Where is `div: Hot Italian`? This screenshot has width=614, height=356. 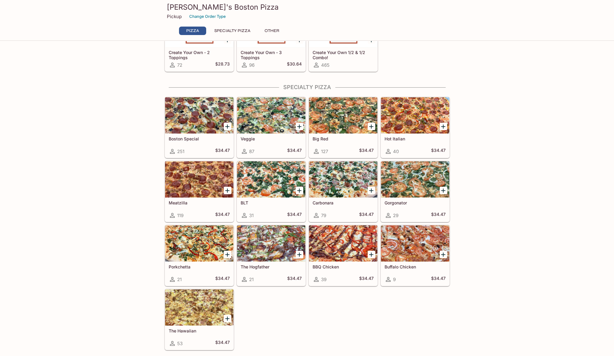
div: Hot Italian is located at coordinates (415, 115).